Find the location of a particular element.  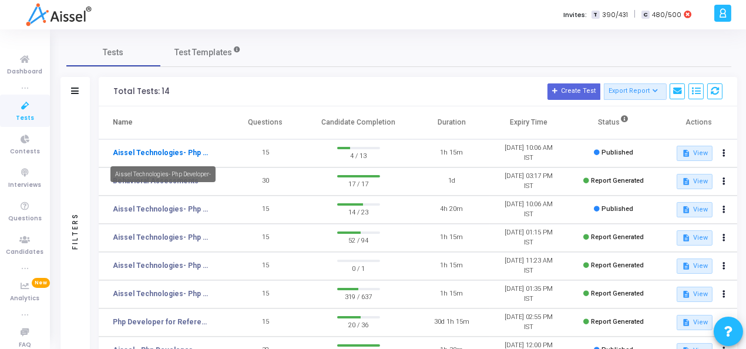

span: Dashboard is located at coordinates (25, 72).